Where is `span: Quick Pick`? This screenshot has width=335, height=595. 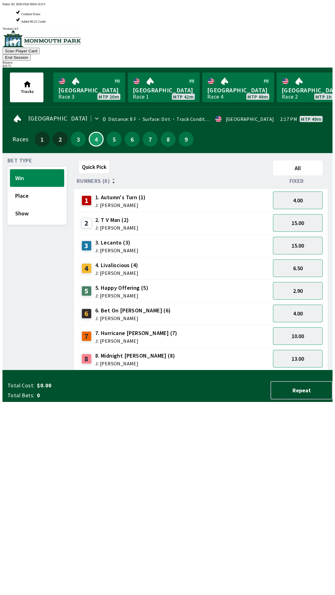 span: Quick Pick is located at coordinates (94, 167).